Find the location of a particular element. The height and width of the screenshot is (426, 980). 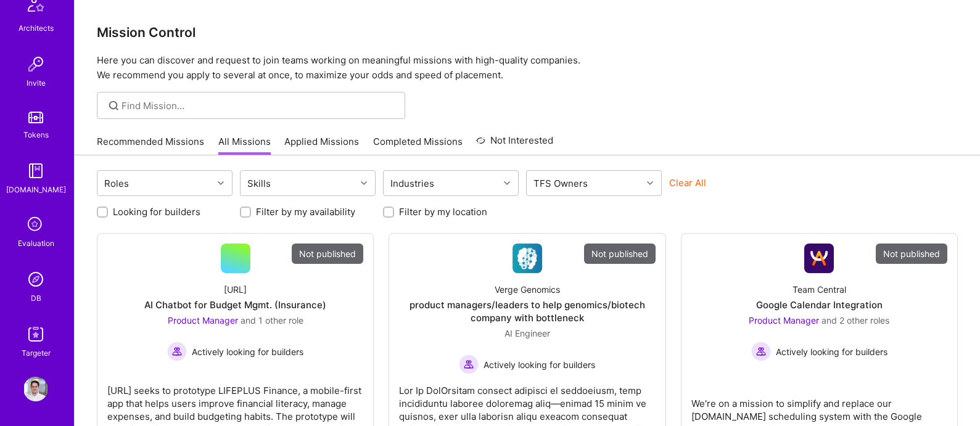

div: Google Calendar Integration is located at coordinates (818, 304).